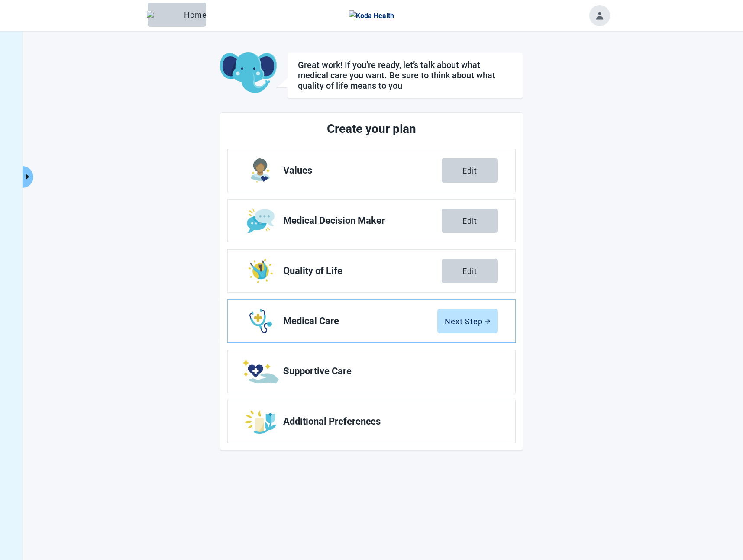 This screenshot has height=560, width=743. I want to click on img: Koda Health, so click(371, 15).